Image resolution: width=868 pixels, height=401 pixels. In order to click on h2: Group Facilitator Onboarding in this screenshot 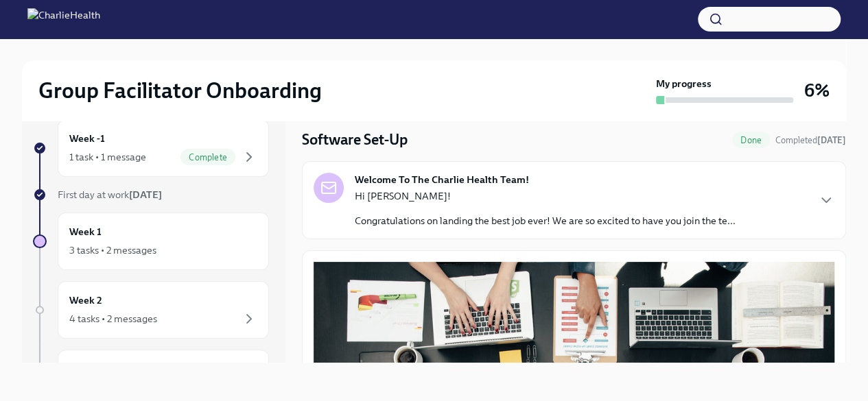, I will do `click(180, 90)`.